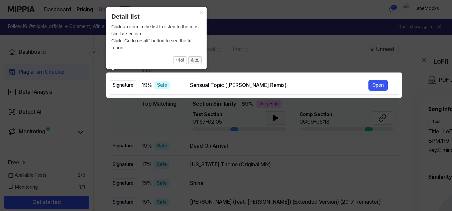 The image size is (452, 211). Describe the element at coordinates (156, 37) in the screenshot. I see `div: Click an item in the list to listen to the most similar section. Click “Go to result” button to s...` at that location.